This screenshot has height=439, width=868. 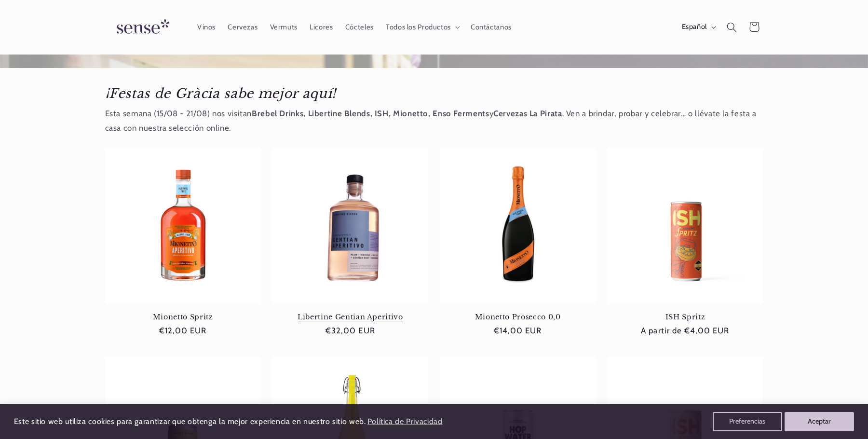 What do you see at coordinates (434, 120) in the screenshot?
I see `p: Esta semana (15/08 - 21/08) nos visitan y . Ven a brindar, probar y celebrar… o llévate la festa ...` at bounding box center [434, 120].